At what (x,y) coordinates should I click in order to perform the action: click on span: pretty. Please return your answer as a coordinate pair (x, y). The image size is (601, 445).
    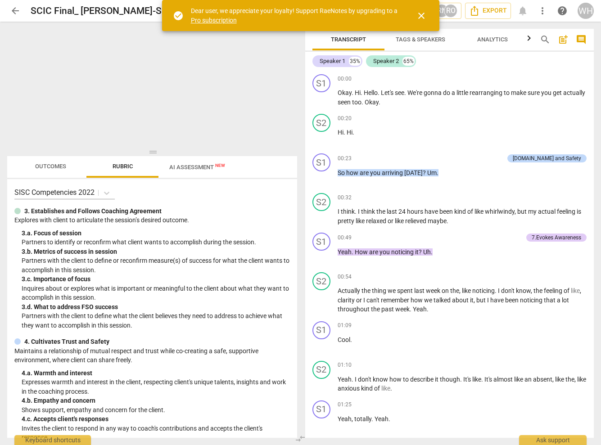
    Looking at the image, I should click on (346, 221).